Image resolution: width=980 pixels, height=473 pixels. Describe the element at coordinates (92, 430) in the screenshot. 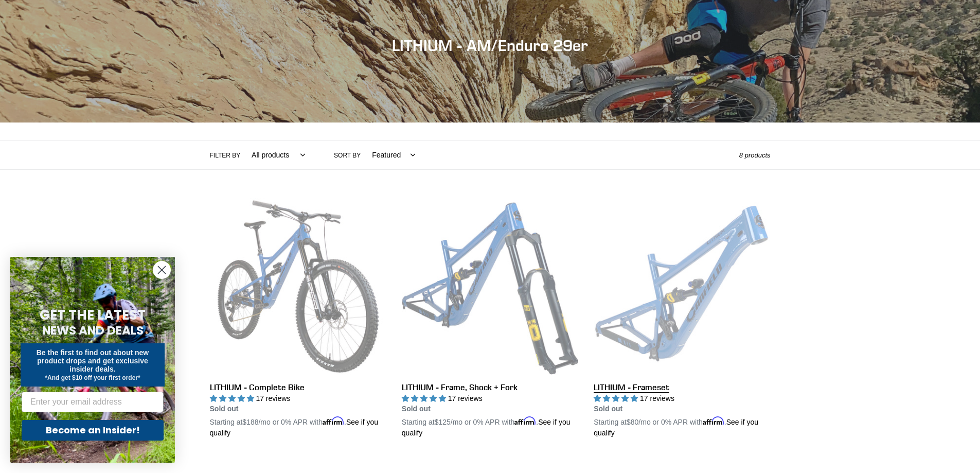

I see `button: Become an Insider!` at that location.